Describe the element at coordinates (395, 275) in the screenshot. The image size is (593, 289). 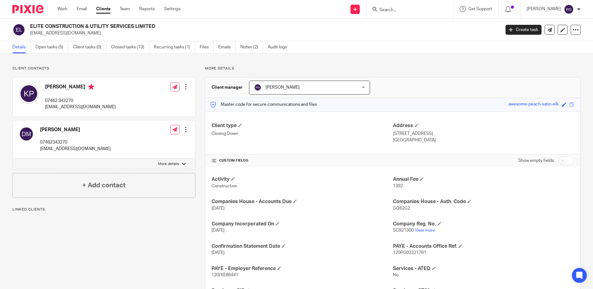
I see `span: No` at that location.